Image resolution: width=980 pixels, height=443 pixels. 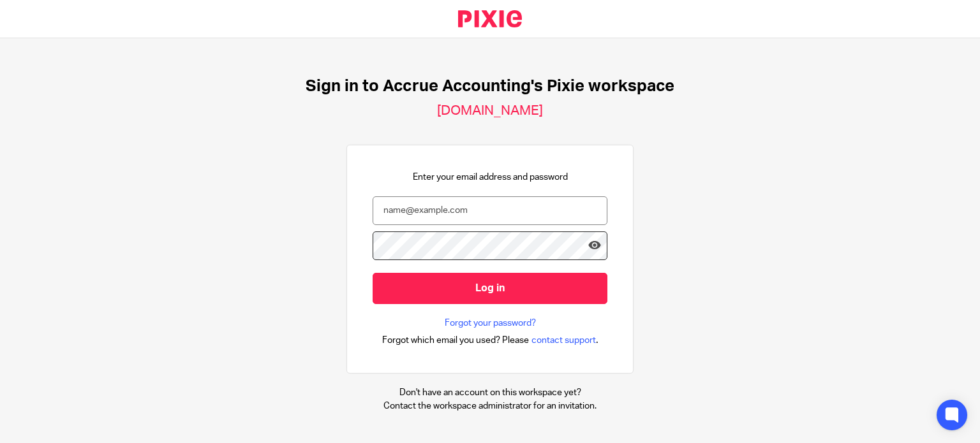 What do you see at coordinates (490, 210) in the screenshot?
I see `input: name@example.com` at bounding box center [490, 210].